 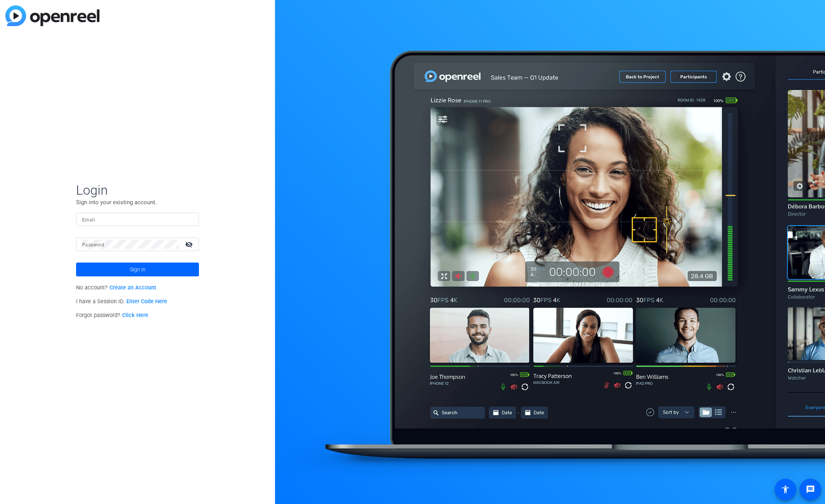 I want to click on a: Create an Account, so click(x=133, y=287).